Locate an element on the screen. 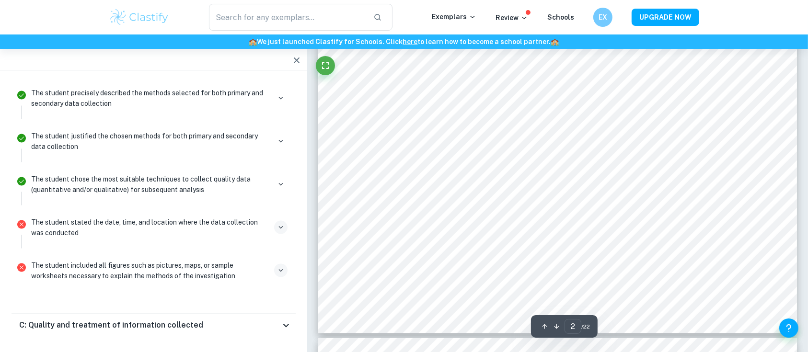 The image size is (808, 352). input: Search for any exemplars... is located at coordinates (287, 17).